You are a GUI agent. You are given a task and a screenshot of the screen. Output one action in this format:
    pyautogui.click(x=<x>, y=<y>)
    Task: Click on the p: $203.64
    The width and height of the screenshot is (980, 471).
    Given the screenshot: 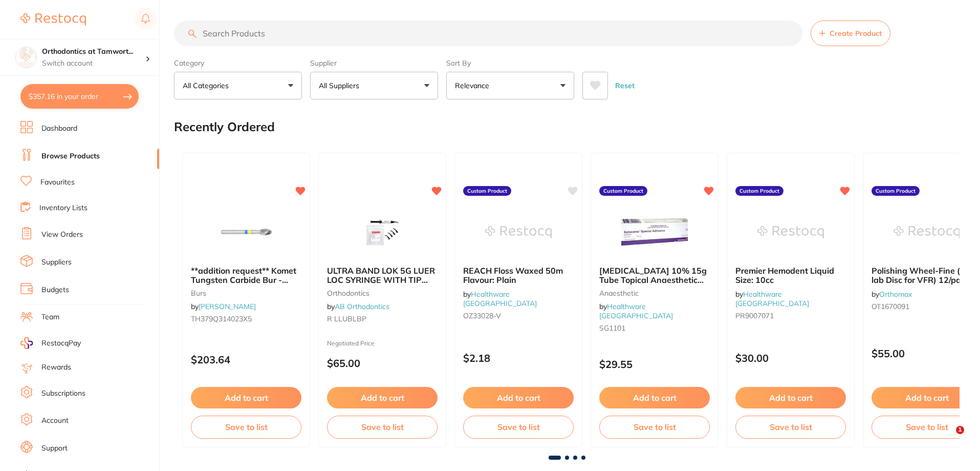 What is the action you would take?
    pyautogui.click(x=247, y=359)
    